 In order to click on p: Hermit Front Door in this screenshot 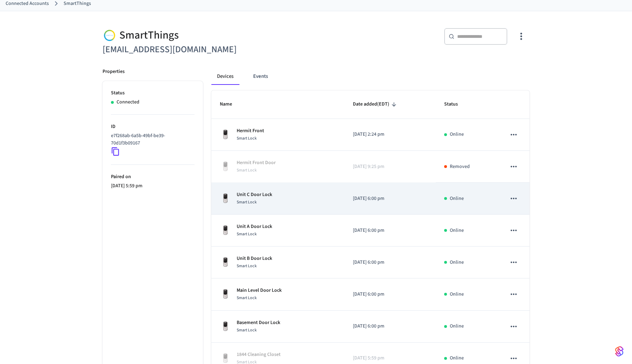, I will do `click(256, 163)`.